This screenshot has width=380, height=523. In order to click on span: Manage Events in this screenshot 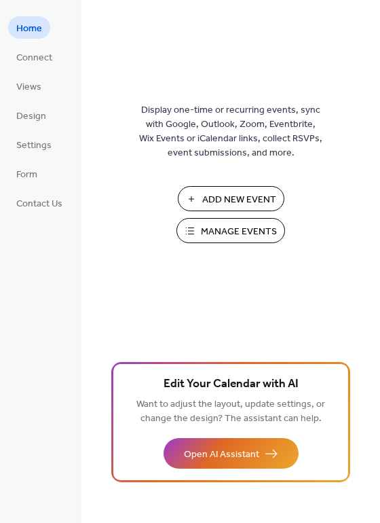, I will do `click(239, 232)`.